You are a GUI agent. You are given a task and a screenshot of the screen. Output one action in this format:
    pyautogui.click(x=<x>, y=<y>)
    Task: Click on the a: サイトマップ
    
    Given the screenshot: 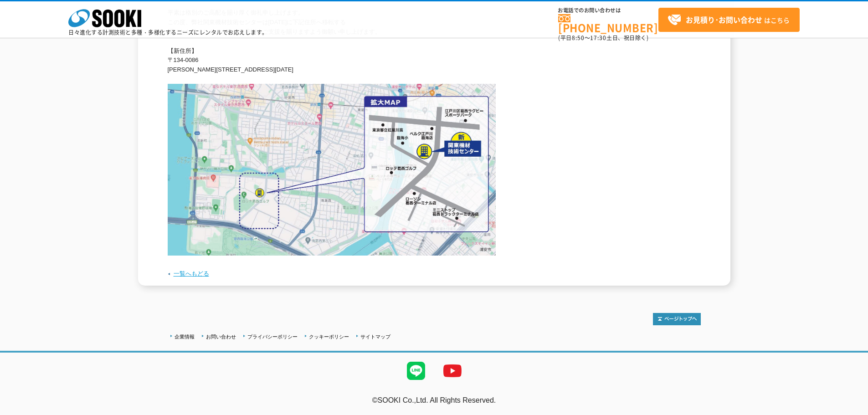 What is the action you would take?
    pyautogui.click(x=376, y=337)
    